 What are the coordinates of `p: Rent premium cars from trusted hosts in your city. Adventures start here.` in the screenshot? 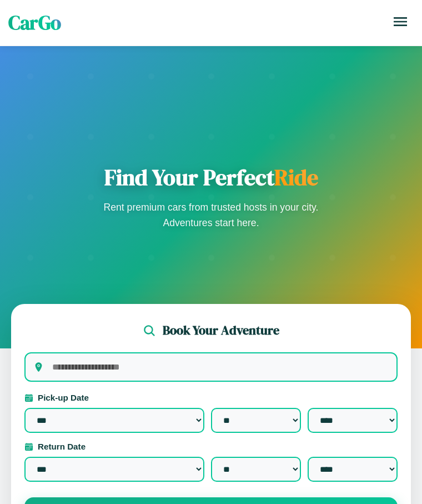 It's located at (211, 215).